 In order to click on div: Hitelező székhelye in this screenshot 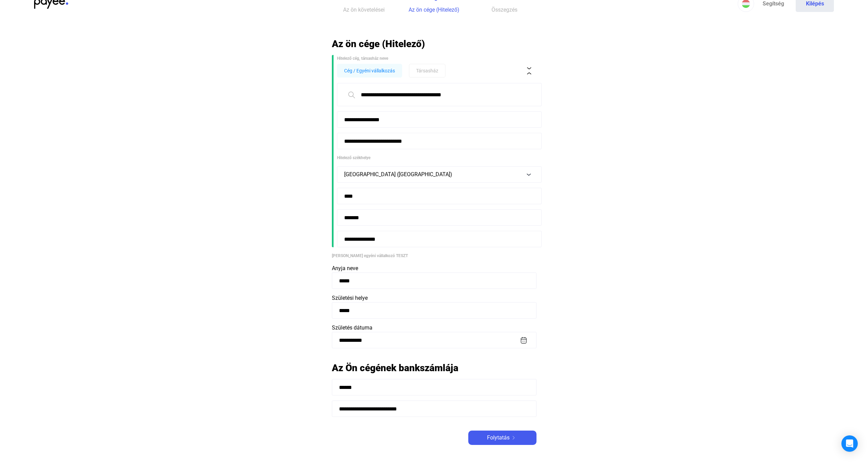, I will do `click(437, 158)`.